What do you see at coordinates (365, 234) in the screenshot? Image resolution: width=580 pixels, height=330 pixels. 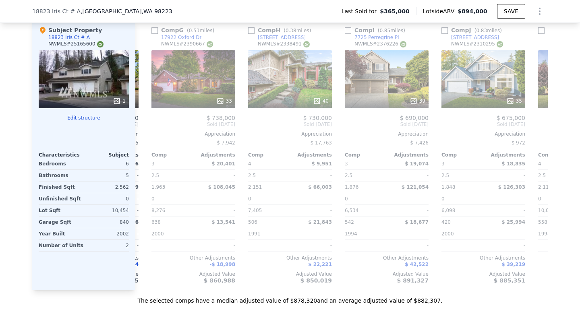 I see `div: 1994` at bounding box center [365, 234].